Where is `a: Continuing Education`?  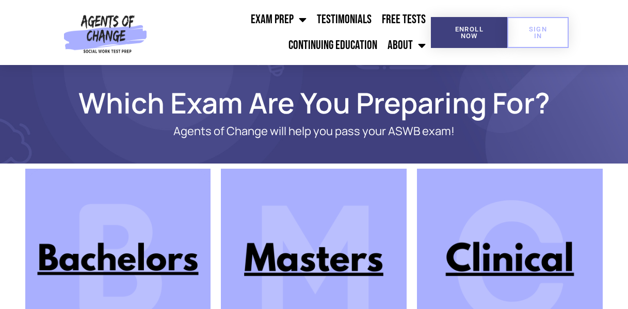
a: Continuing Education is located at coordinates (333, 45).